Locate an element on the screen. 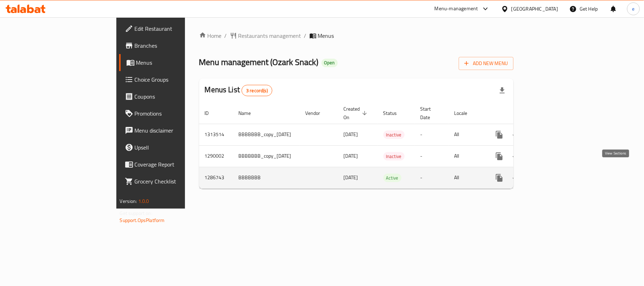 The height and width of the screenshot is (286, 644). span: 3 record(s) is located at coordinates (257, 91).